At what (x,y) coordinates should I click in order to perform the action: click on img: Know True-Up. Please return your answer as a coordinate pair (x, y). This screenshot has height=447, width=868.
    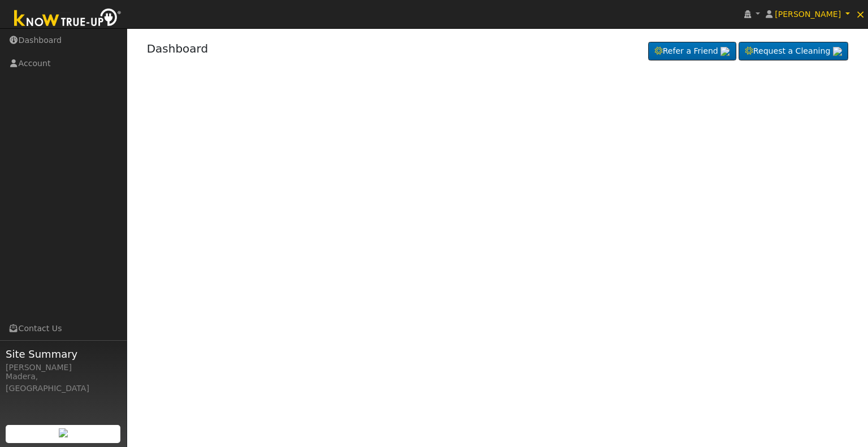
    Looking at the image, I should click on (68, 19).